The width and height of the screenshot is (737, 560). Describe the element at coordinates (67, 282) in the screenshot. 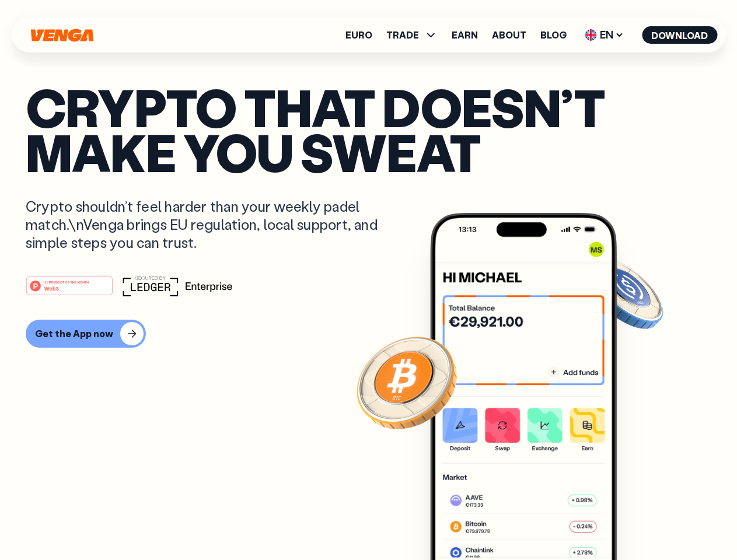

I see `tspan: #1 PRODUCT OF THE MONTH` at that location.